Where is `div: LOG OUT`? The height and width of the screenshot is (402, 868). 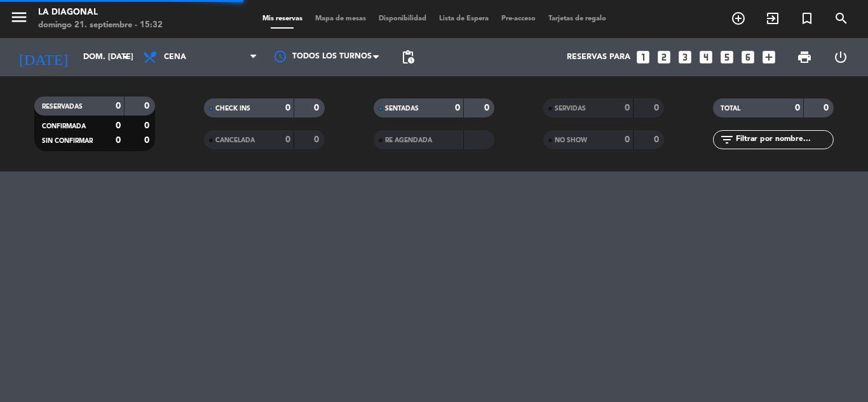 div: LOG OUT is located at coordinates (840, 57).